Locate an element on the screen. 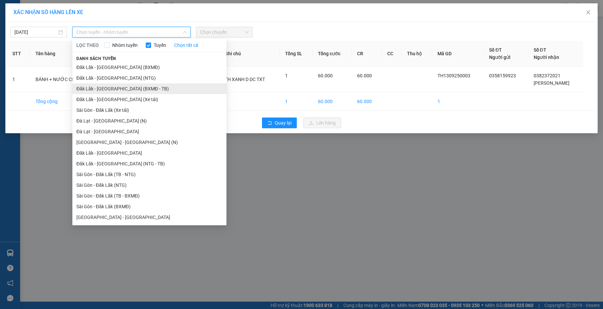  span: 0358159923 is located at coordinates (502, 76).